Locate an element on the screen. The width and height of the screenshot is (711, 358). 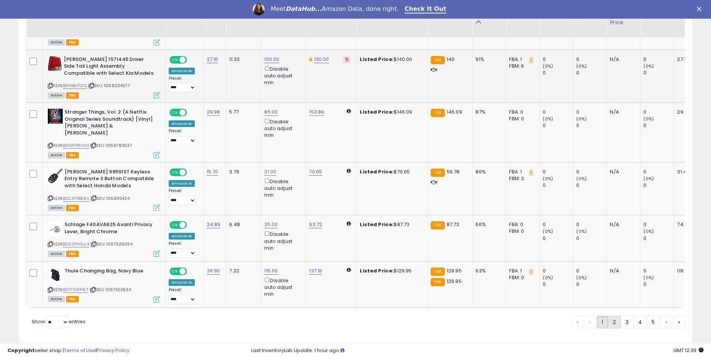
span: 56.78 is located at coordinates (453, 171).